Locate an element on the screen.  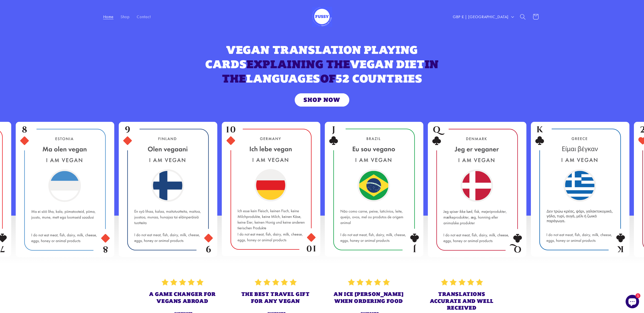
h3: THE BEST TRAVEL GIFT FOR ANY VEGAN is located at coordinates (276, 297).